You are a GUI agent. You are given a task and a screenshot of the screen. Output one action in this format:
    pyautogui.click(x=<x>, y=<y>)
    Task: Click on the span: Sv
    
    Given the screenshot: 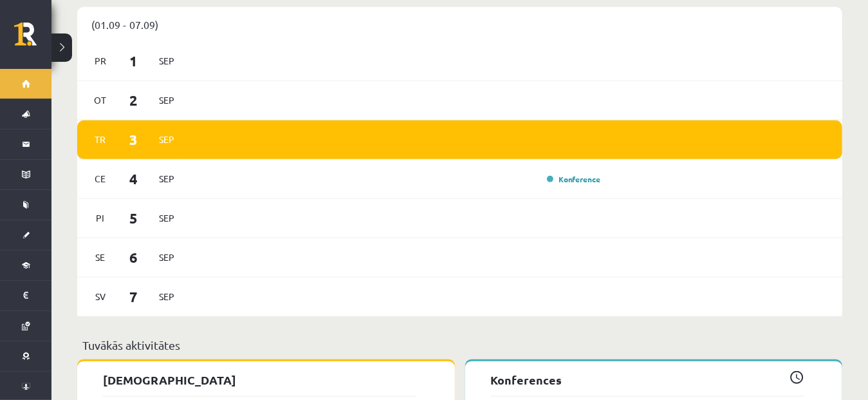 What is the action you would take?
    pyautogui.click(x=100, y=296)
    